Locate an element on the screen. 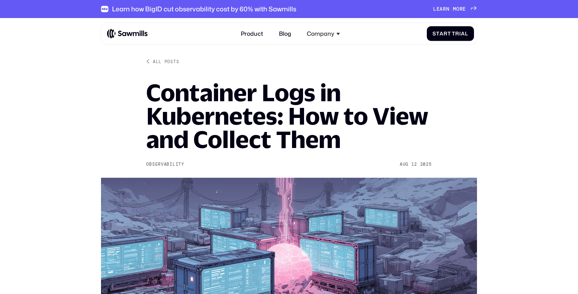  a: Blog is located at coordinates (285, 33).